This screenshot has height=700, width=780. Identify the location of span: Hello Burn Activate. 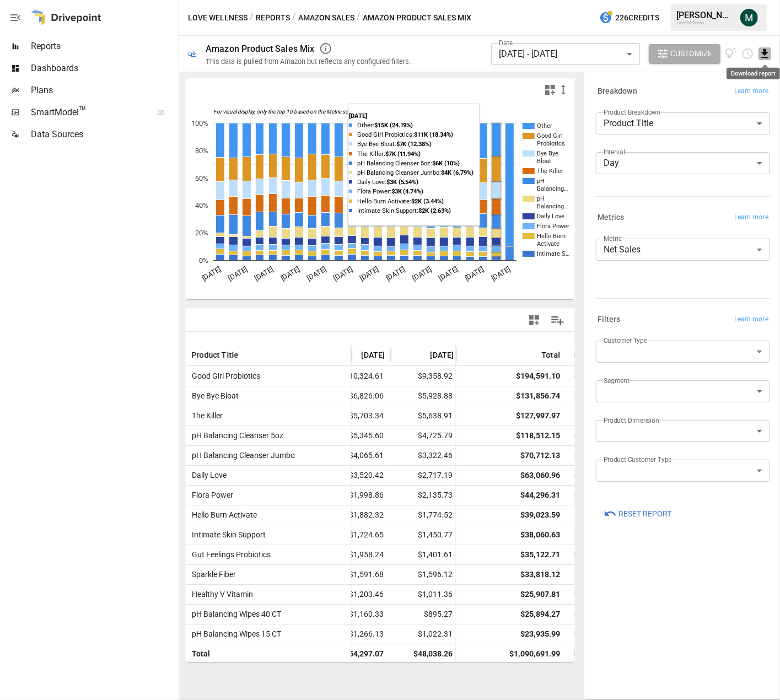
(223, 515).